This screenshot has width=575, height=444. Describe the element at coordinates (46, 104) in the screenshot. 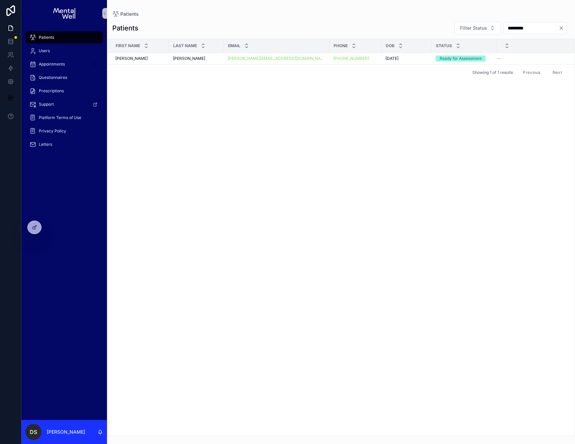

I see `span: Support` at that location.